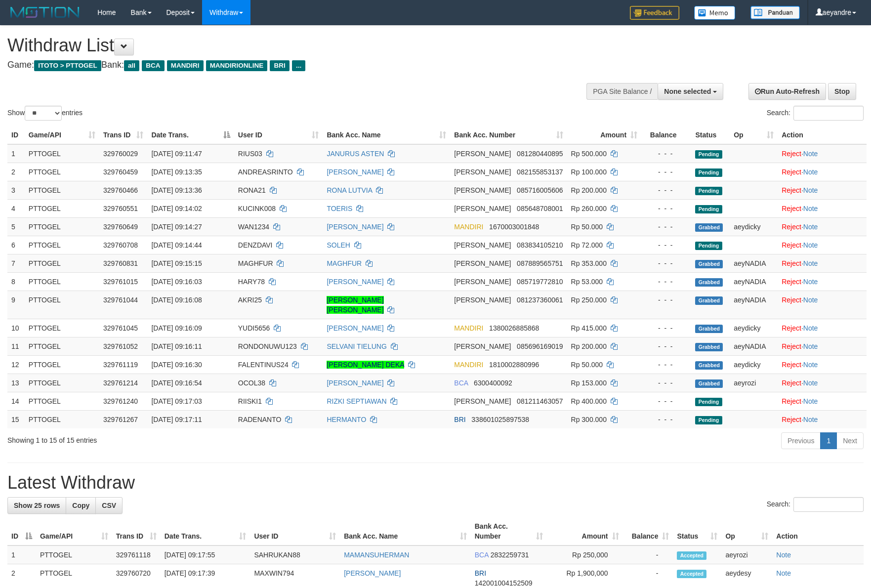  What do you see at coordinates (252, 190) in the screenshot?
I see `span: RONA21` at bounding box center [252, 190].